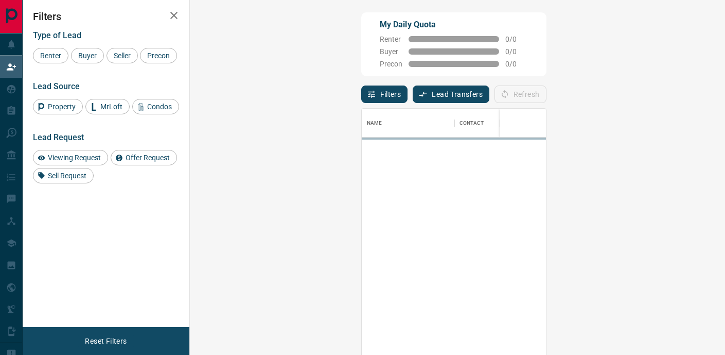 The width and height of the screenshot is (725, 355). I want to click on p: My Daily Quota, so click(454, 25).